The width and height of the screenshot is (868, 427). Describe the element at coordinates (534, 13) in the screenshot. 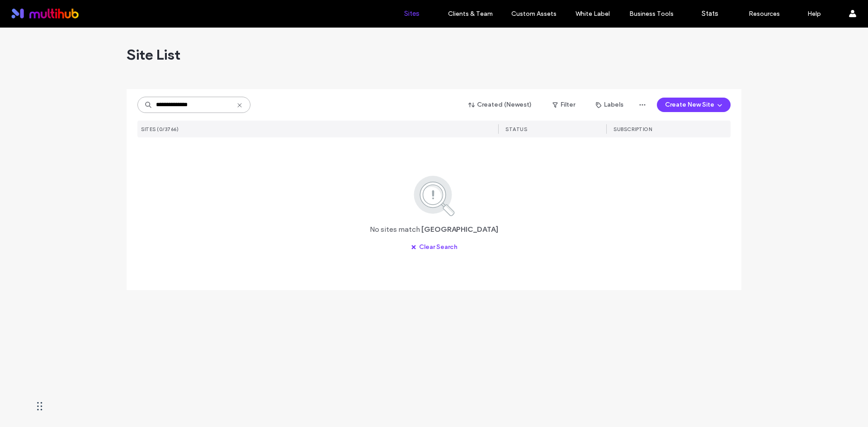

I see `label: Custom Assets` at that location.